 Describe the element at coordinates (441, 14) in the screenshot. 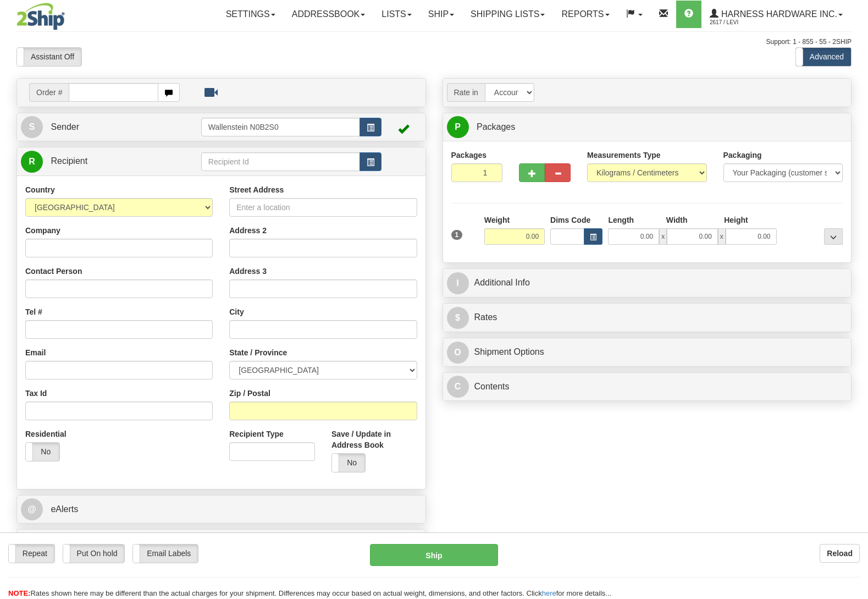

I see `a: Ship` at that location.